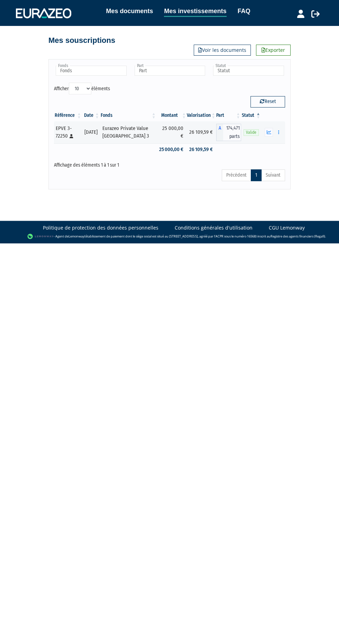 This screenshot has width=339, height=644. What do you see at coordinates (251, 132) in the screenshot?
I see `span: Valide` at bounding box center [251, 132].